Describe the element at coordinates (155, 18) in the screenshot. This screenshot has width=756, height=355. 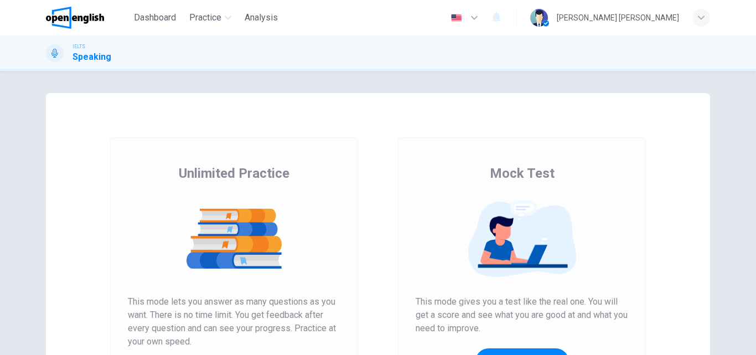
I see `button: Dashboard` at that location.